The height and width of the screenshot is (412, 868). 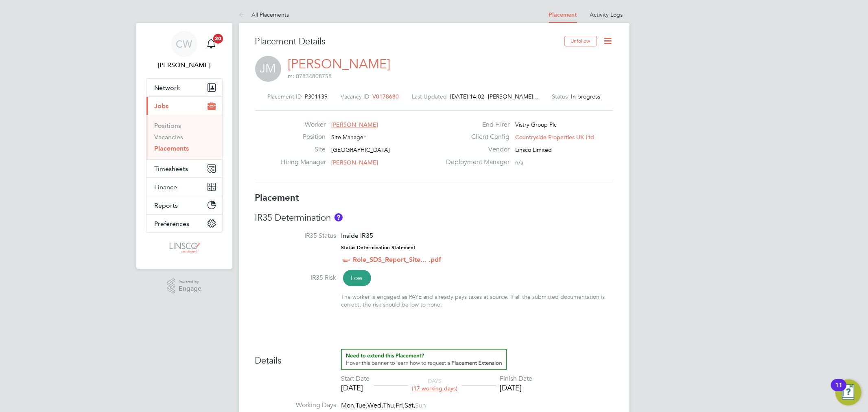 What do you see at coordinates (561, 96) in the screenshot?
I see `label: Status` at bounding box center [561, 96].